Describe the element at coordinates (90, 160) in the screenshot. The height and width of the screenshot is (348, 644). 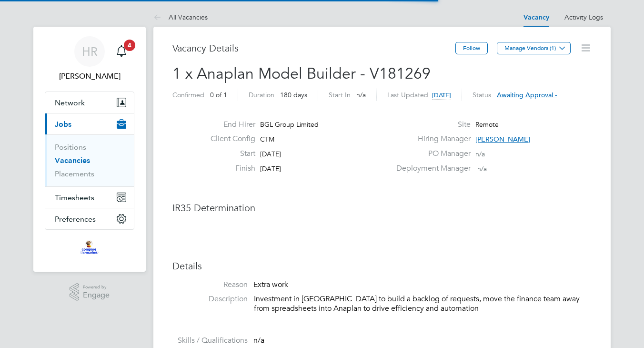
I see `div: Jobs` at that location.